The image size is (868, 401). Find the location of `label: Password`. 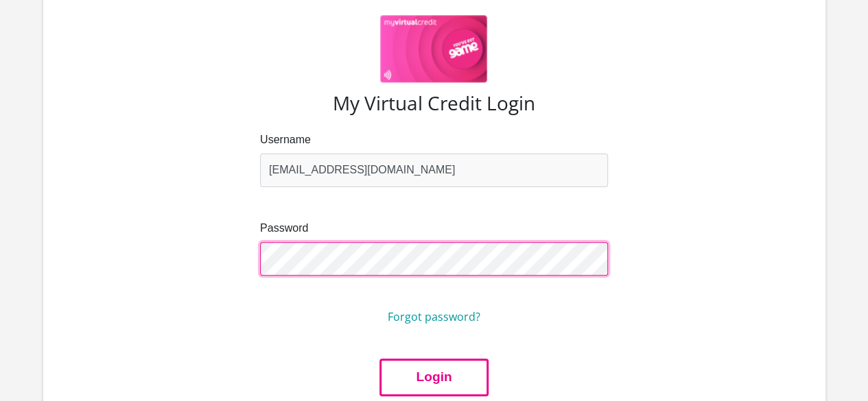

label: Password is located at coordinates (434, 228).